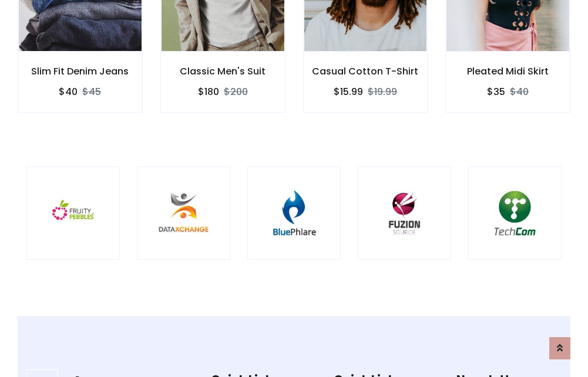 The width and height of the screenshot is (588, 377). What do you see at coordinates (382, 92) in the screenshot?
I see `del: $19.99` at bounding box center [382, 92].